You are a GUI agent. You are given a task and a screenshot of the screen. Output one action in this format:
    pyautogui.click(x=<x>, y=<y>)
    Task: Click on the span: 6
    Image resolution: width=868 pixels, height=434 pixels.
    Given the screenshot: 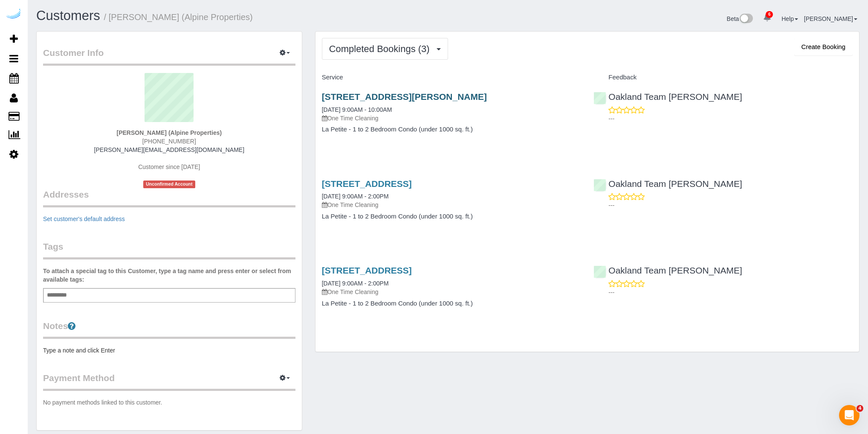 What is the action you would take?
    pyautogui.click(x=769, y=14)
    